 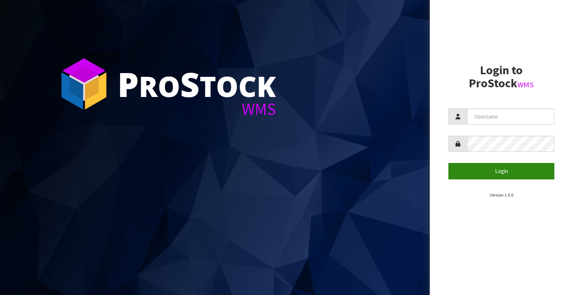 I want to click on small: Version 1.0.0, so click(x=501, y=195).